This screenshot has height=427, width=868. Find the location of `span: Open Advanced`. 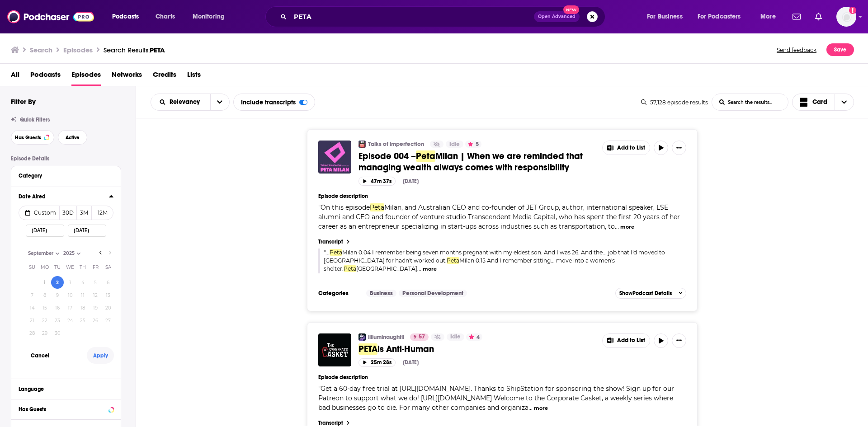

span: Open Advanced is located at coordinates (557, 17).